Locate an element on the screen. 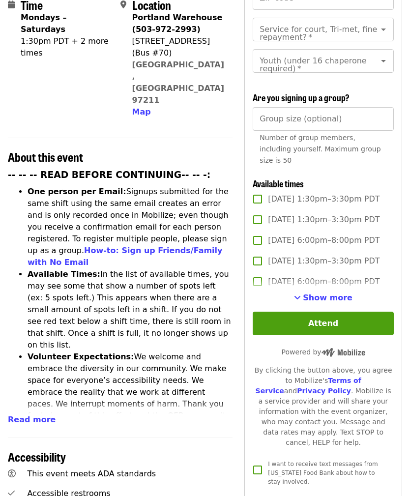 Image resolution: width=410 pixels, height=496 pixels. span: Powered by is located at coordinates (324, 353).